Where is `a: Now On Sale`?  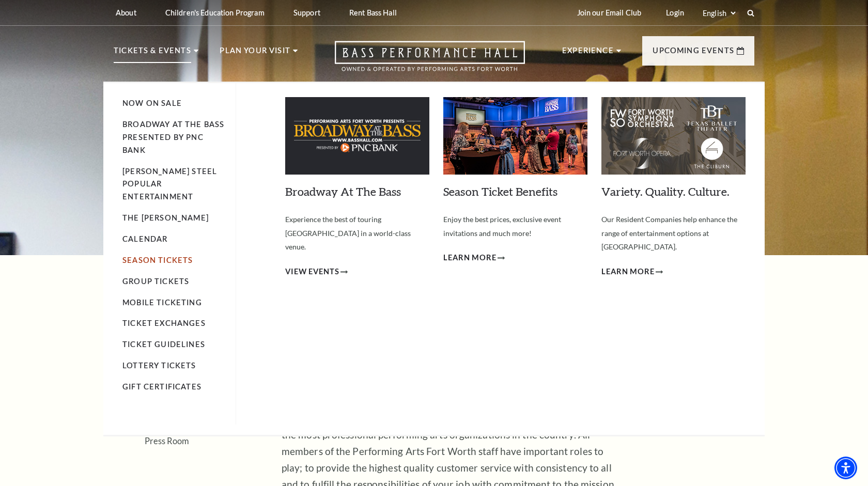 a: Now On Sale is located at coordinates (151, 103).